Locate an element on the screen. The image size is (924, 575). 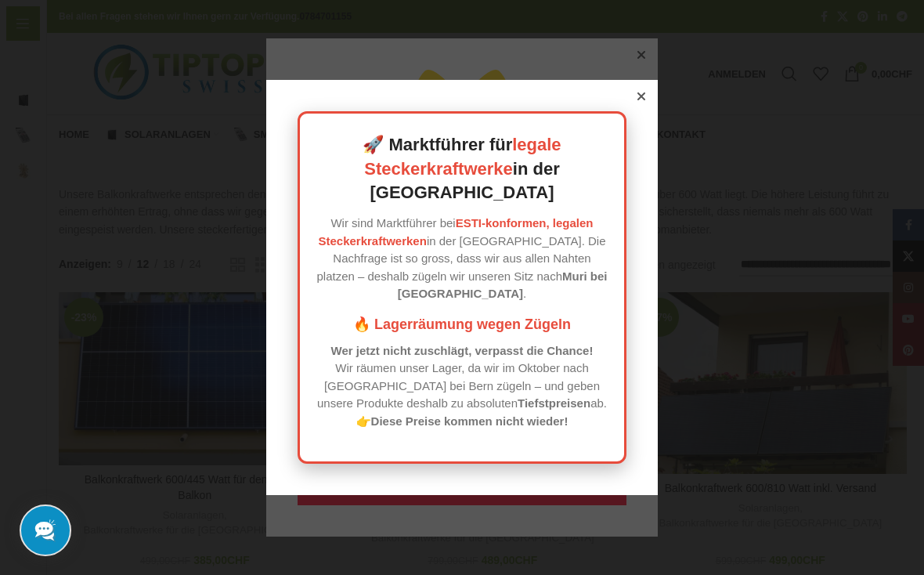
a: ESTI-konformen, legalen Steckerkraftwerken is located at coordinates (455, 232).